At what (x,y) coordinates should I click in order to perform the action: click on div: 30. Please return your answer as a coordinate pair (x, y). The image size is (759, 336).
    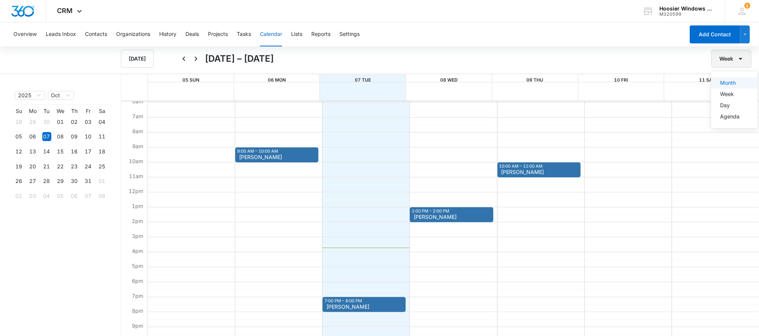
    Looking at the image, I should click on (75, 181).